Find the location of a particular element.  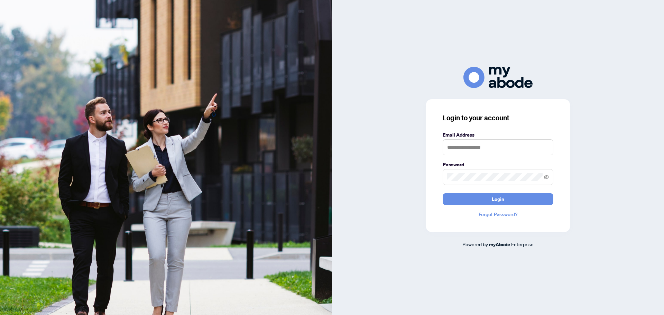

a: Forgot Password? is located at coordinates (498, 215).